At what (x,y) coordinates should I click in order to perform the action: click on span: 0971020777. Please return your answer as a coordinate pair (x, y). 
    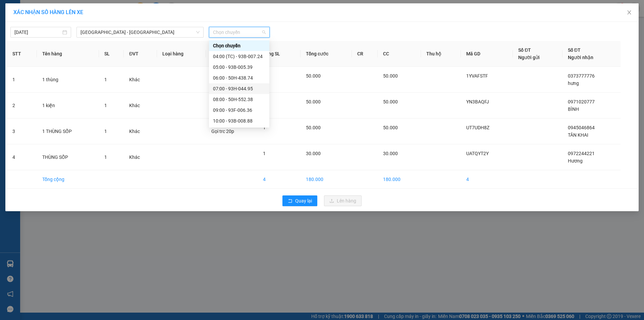
    Looking at the image, I should click on (581, 102).